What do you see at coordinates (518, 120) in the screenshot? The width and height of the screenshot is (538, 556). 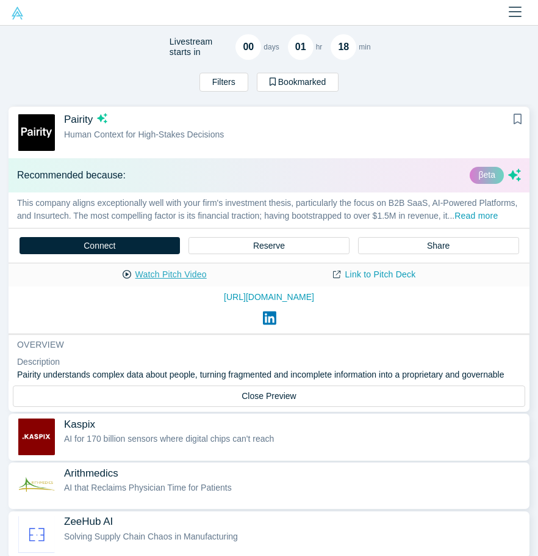 I see `button: Bookmark` at bounding box center [518, 120].